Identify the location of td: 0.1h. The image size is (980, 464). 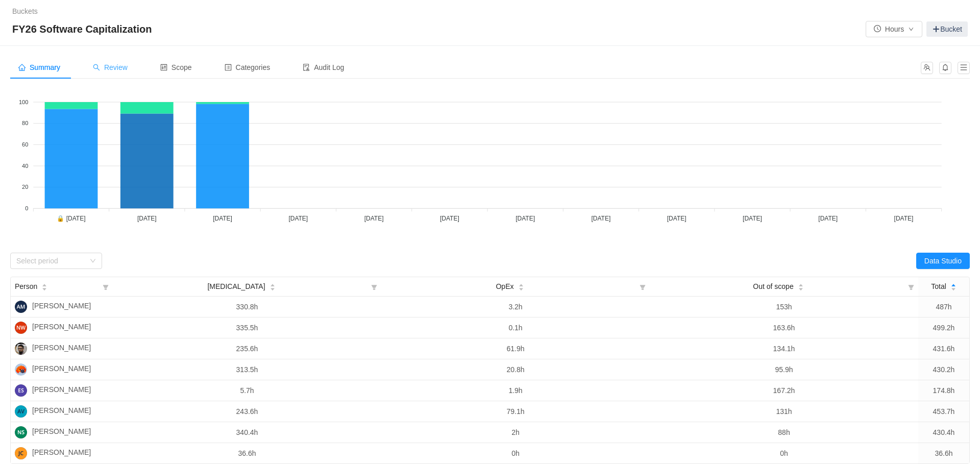
(515, 328).